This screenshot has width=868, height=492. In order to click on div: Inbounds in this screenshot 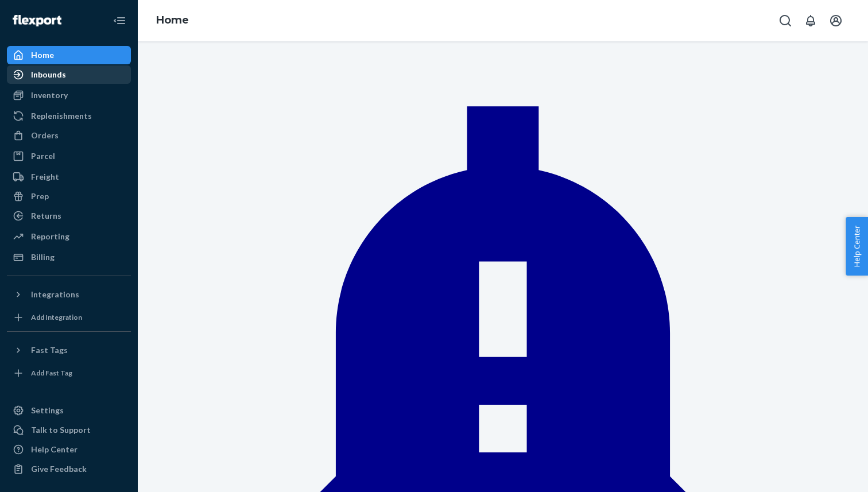, I will do `click(48, 75)`.